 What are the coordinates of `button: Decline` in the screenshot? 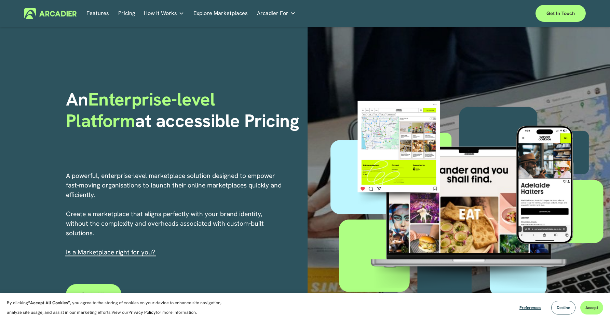 It's located at (563, 308).